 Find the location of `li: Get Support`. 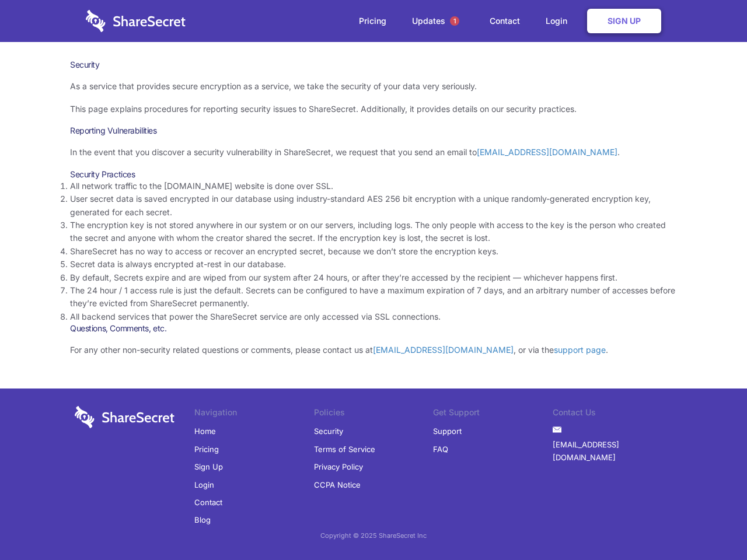

li: Get Support is located at coordinates (492, 414).